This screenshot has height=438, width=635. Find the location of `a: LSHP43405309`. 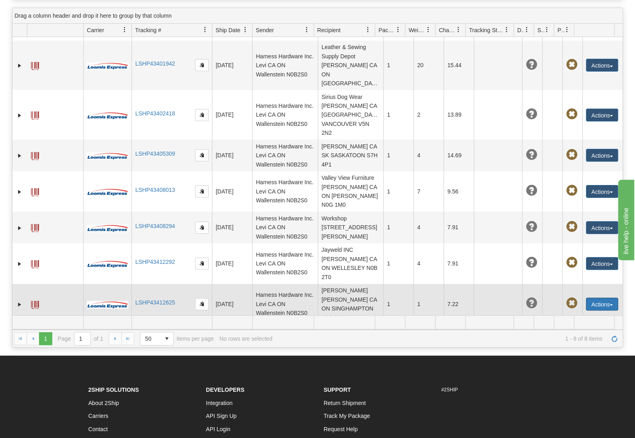

a: LSHP43405309 is located at coordinates (155, 154).